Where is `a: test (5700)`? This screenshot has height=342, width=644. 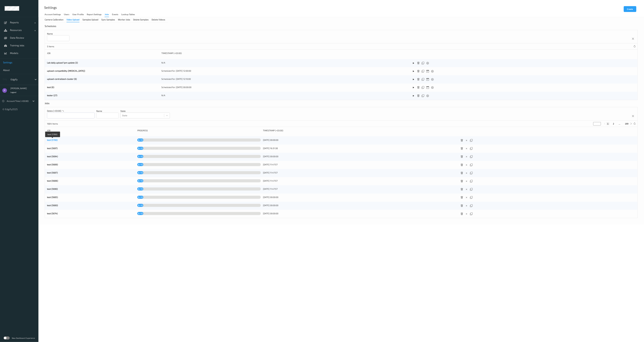 a: test (5700) is located at coordinates (52, 140).